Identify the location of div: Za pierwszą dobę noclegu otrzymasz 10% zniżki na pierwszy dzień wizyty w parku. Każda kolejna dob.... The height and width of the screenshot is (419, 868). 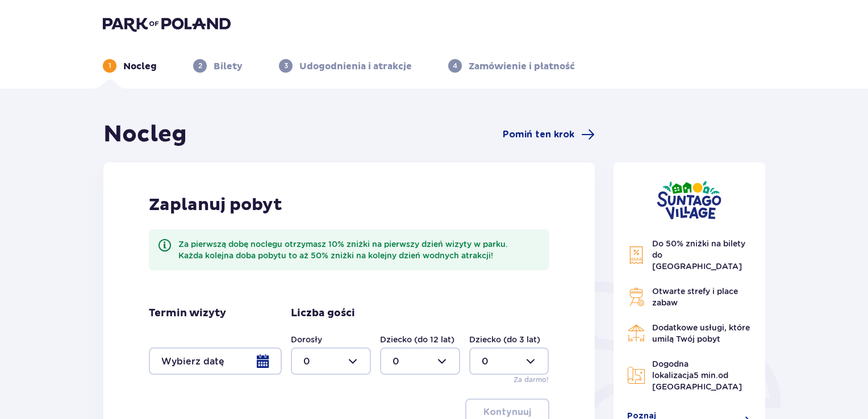
(359, 250).